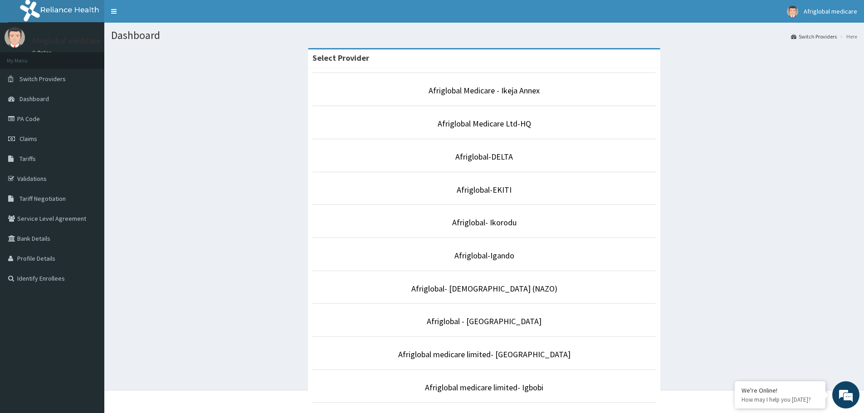  Describe the element at coordinates (484, 90) in the screenshot. I see `a: Afriglobal Medicare - Ikeja Annex` at that location.